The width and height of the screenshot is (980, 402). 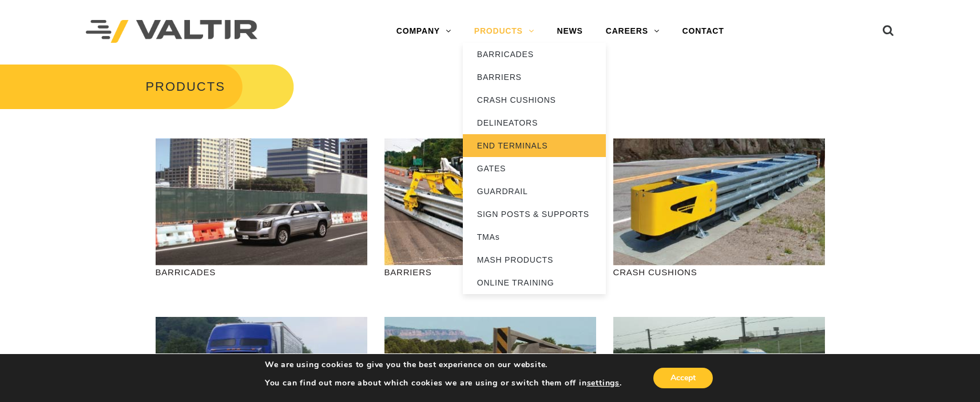 I want to click on a: MASH PRODUCTS, so click(x=534, y=260).